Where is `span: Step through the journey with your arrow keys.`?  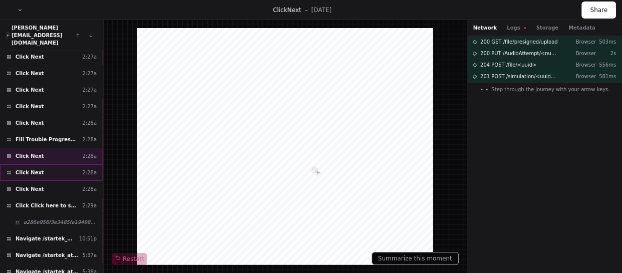 span: Step through the journey with your arrow keys. is located at coordinates (551, 89).